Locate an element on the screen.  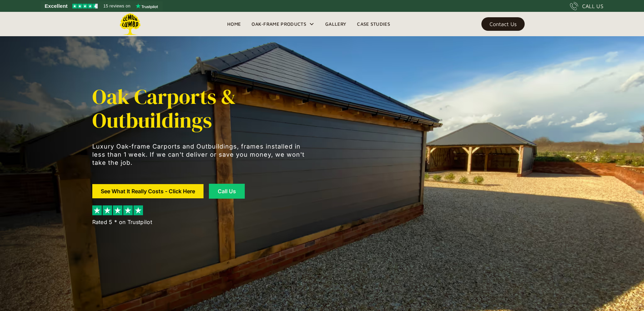
span: Excellent is located at coordinates (56, 6).